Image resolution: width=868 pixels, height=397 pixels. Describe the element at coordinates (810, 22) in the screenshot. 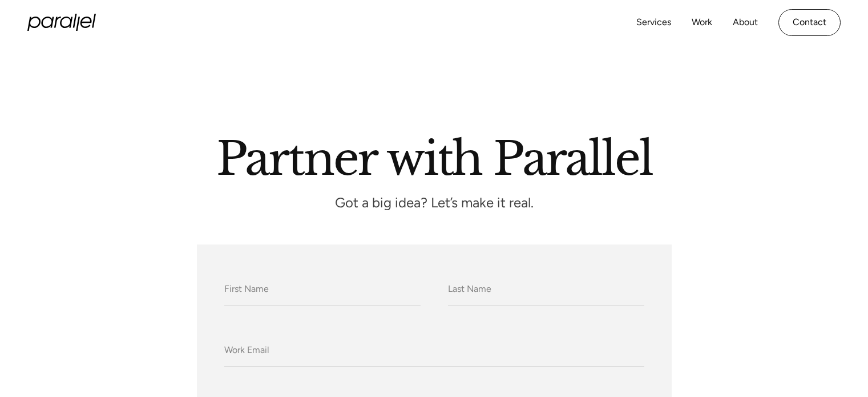

I see `a: Contact` at that location.